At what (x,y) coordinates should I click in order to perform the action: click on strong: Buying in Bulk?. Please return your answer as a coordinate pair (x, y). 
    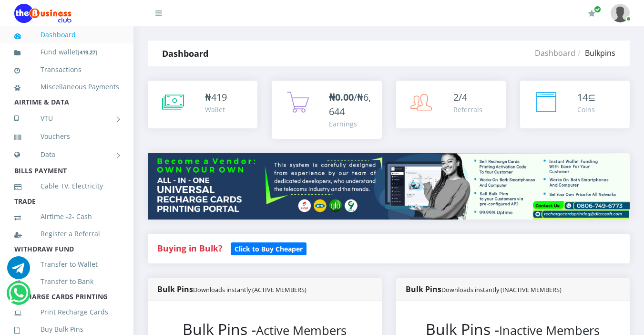
    Looking at the image, I should click on (189, 248).